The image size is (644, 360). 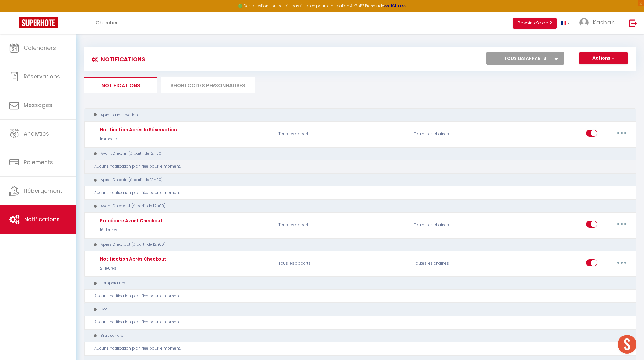 I want to click on p: 16 Heures, so click(x=131, y=230).